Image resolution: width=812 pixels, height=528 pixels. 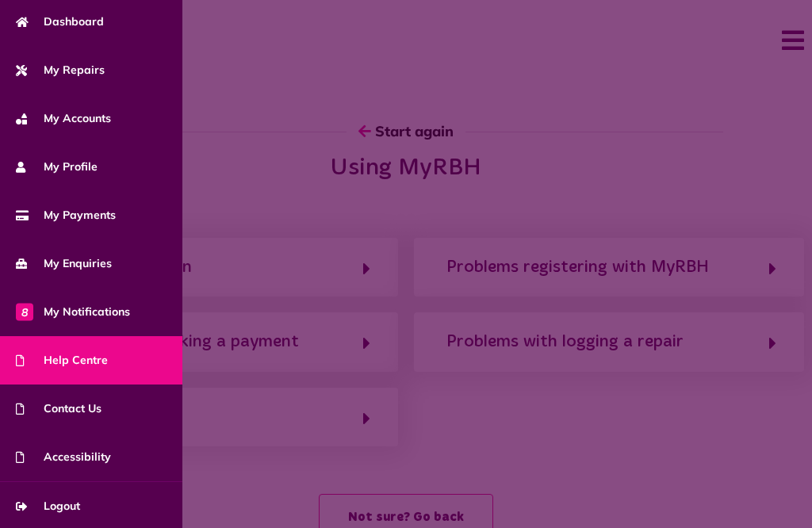 What do you see at coordinates (62, 360) in the screenshot?
I see `span: Help Centre` at bounding box center [62, 360].